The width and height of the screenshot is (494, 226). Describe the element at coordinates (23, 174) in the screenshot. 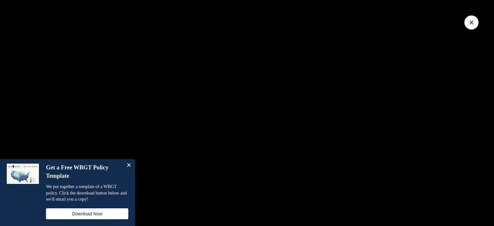

I see `img: dialog featured image` at that location.